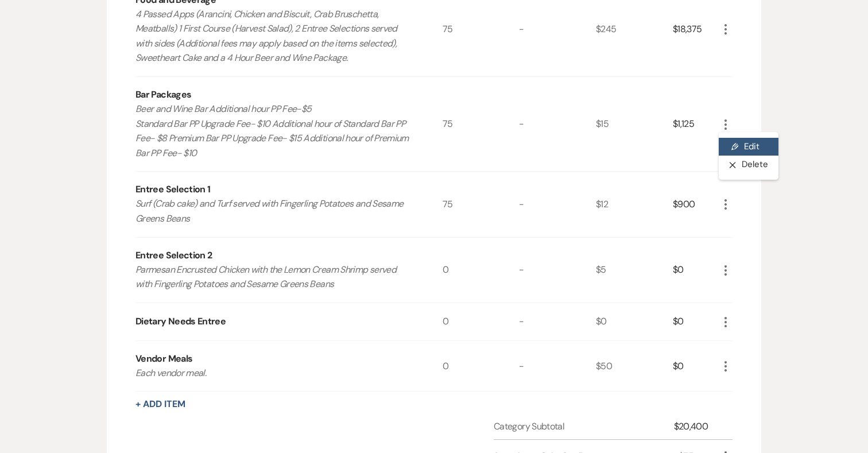 This screenshot has height=453, width=868. Describe the element at coordinates (273, 277) in the screenshot. I see `p: Parmesan Encrusted Chicken with the Lemon Cream Shrimp served with Fingerling Potatoes and Sesame...` at that location.